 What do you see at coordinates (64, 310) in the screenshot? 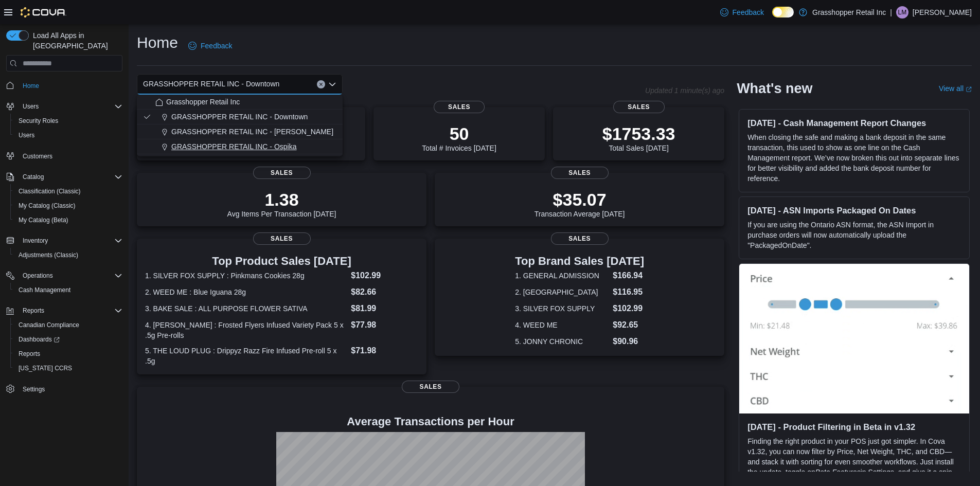
I see `button: Reports` at bounding box center [64, 310].